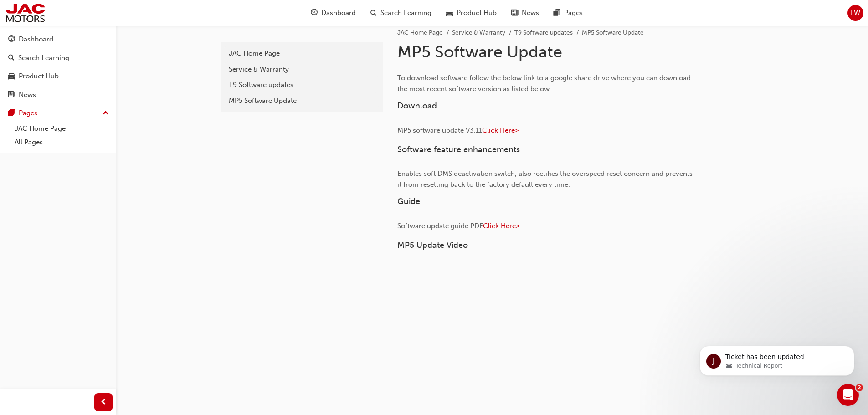  What do you see at coordinates (440, 226) in the screenshot?
I see `span: Software update guide PDF` at bounding box center [440, 226].